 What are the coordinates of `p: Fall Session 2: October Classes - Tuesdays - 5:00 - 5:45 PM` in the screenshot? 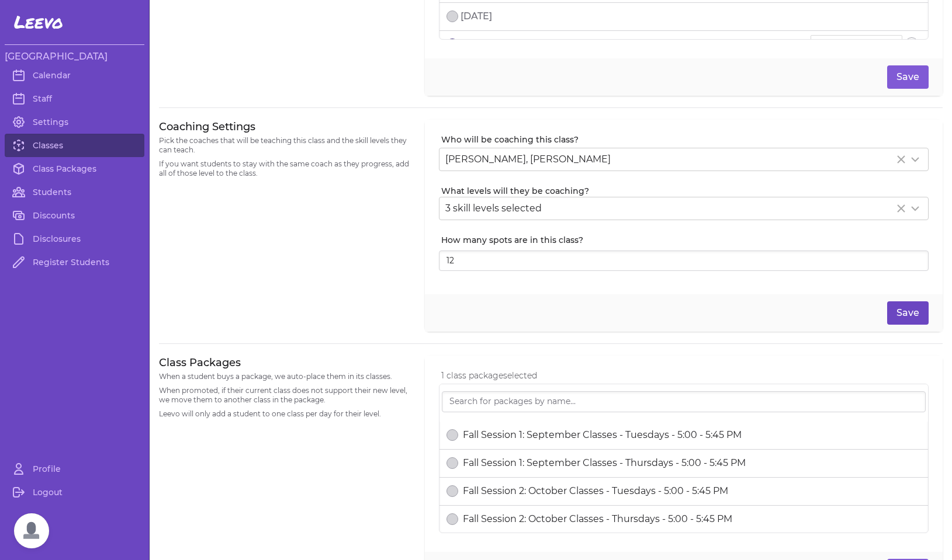 It's located at (595, 491).